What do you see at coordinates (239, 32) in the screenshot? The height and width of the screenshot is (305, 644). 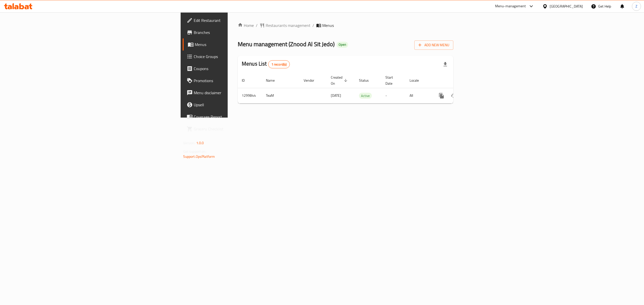 I see `span: Branches` at bounding box center [239, 32].